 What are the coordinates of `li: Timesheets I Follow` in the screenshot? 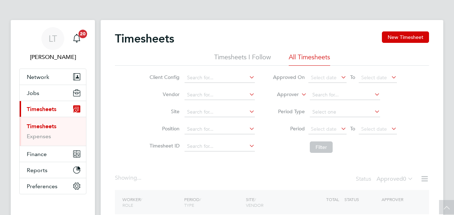 It's located at (243, 59).